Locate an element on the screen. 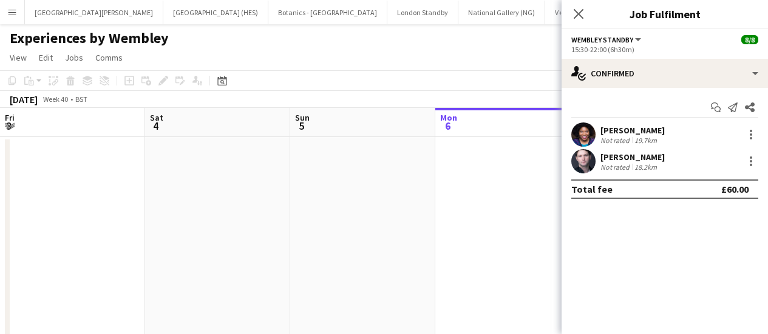  div: BST is located at coordinates (81, 99).